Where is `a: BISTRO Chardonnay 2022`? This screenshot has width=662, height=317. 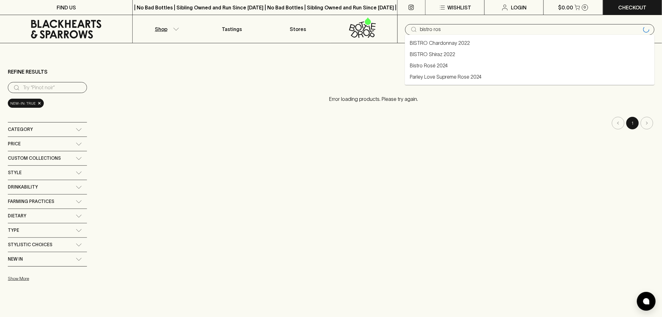
a: BISTRO Chardonnay 2022 is located at coordinates (440, 43).